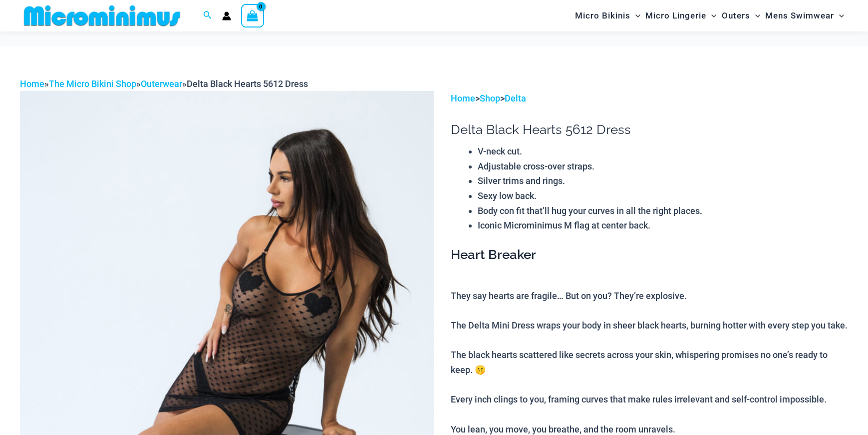 The image size is (868, 435). I want to click on span: Delta Black Hearts 5612 Dress, so click(247, 83).